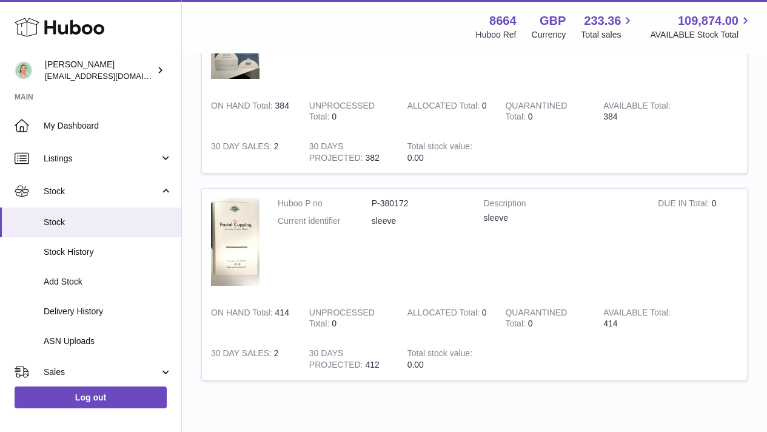  Describe the element at coordinates (684, 204) in the screenshot. I see `strong: DUE IN Total` at that location.